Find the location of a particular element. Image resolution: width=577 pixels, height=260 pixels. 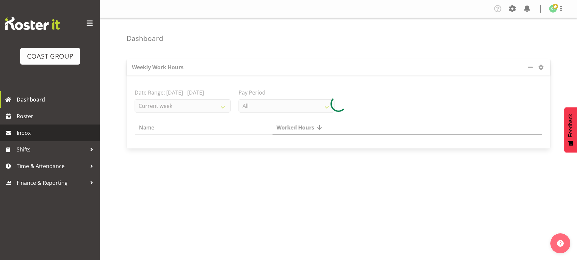

img: Rosterit website logo is located at coordinates (32, 23).